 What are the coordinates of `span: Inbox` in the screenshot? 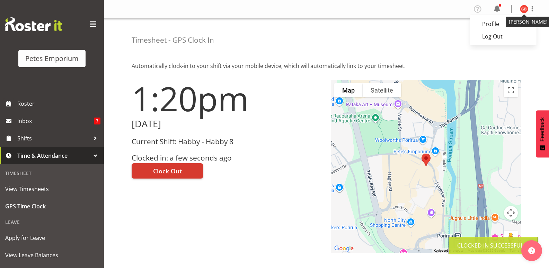 It's located at (55, 121).